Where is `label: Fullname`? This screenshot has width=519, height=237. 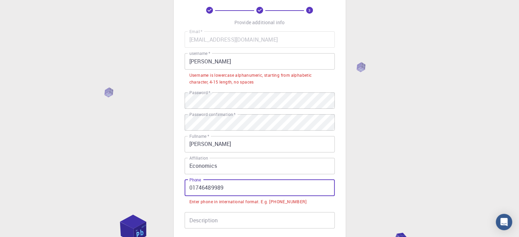 label: Fullname is located at coordinates (199, 136).